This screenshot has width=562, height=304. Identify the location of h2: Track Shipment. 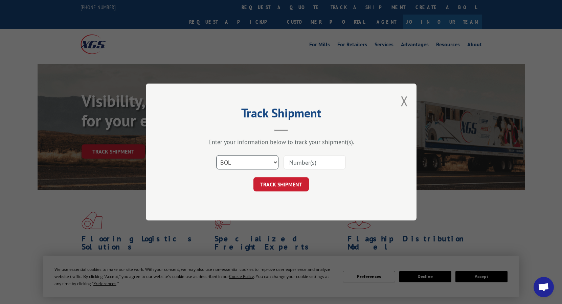
(281, 115).